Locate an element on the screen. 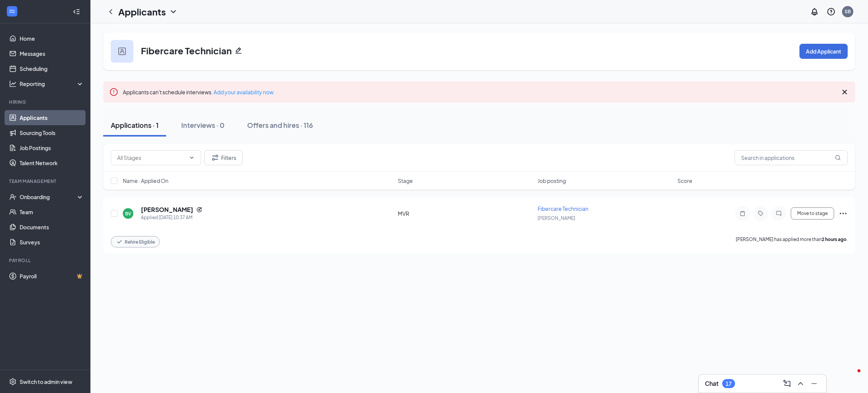  div: Switch to admin view is located at coordinates (46, 381).